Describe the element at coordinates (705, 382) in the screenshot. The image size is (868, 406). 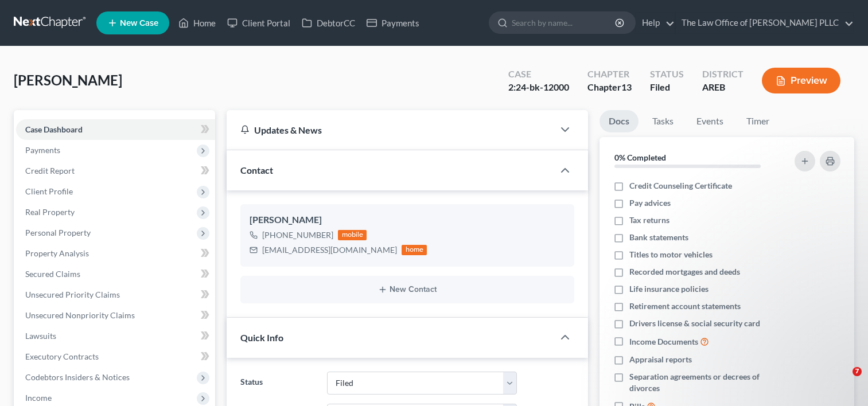
I see `span: Separation agreements or decrees of divorces` at that location.